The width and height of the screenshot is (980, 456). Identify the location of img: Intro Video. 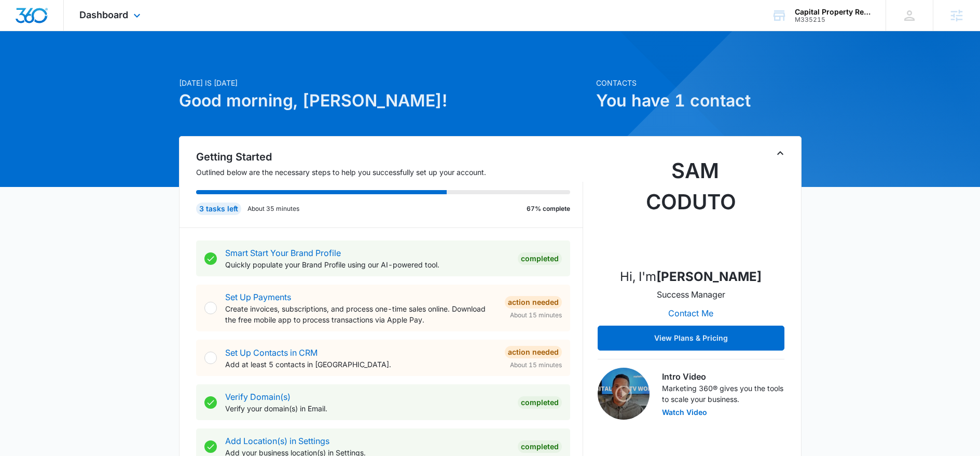
(624, 393).